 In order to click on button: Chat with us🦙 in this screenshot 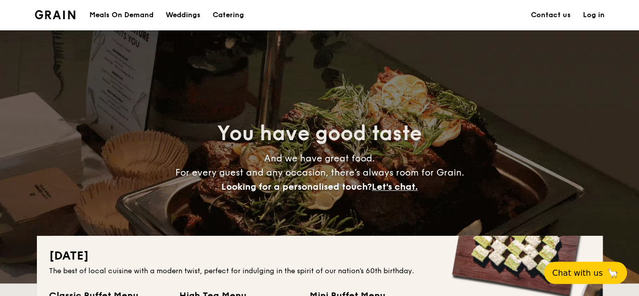, I will do `click(586, 272)`.